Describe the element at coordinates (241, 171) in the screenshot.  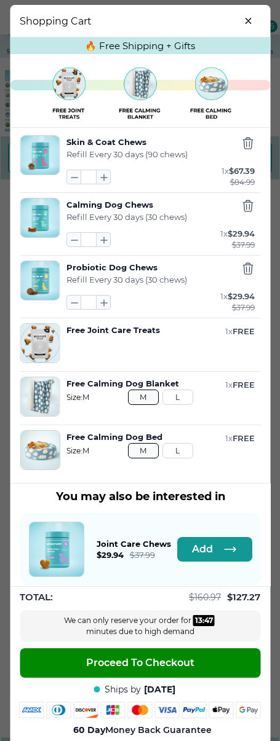
I see `span: $ 67.39` at that location.